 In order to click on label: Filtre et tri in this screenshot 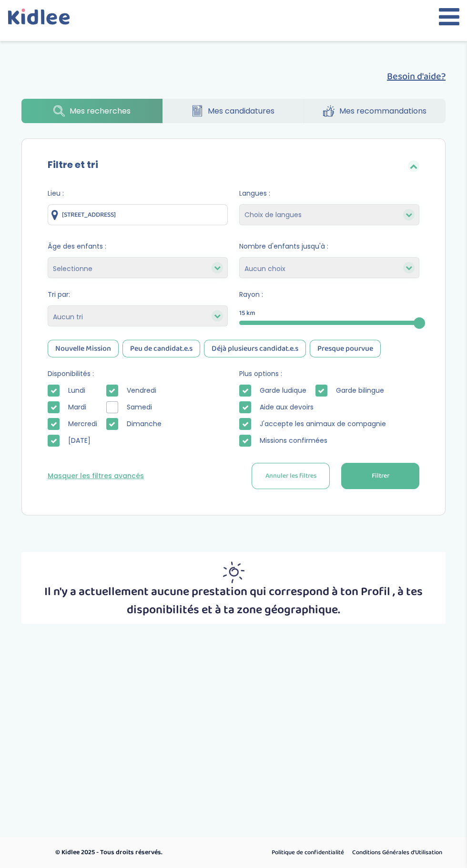, I will do `click(73, 165)`.